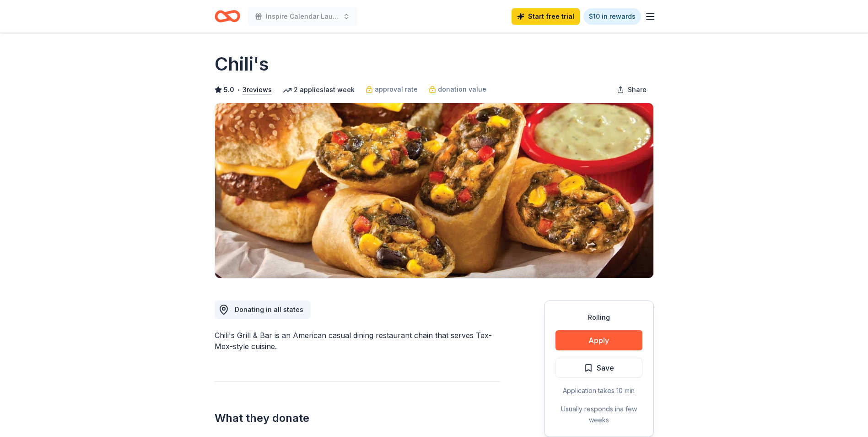 The width and height of the screenshot is (868, 437). Describe the element at coordinates (357, 418) in the screenshot. I see `h2: What they donate` at that location.